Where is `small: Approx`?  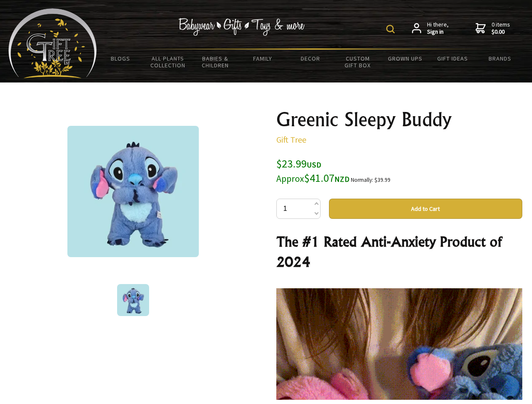 small: Approx is located at coordinates (290, 179).